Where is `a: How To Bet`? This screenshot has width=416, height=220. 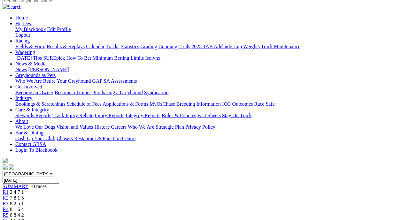
a: How To Bet is located at coordinates (79, 58).